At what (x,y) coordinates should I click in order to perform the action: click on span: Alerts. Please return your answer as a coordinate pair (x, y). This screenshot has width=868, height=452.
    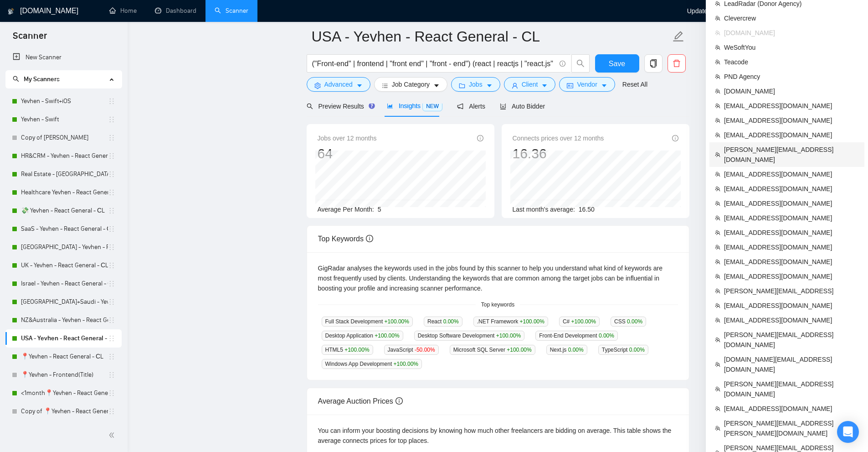
    Looking at the image, I should click on (471, 106).